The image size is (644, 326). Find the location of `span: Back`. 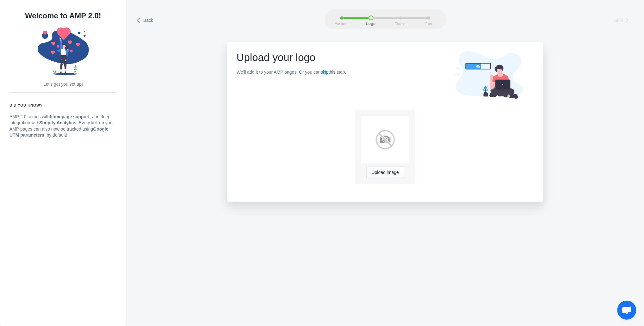

span: Back is located at coordinates (148, 20).